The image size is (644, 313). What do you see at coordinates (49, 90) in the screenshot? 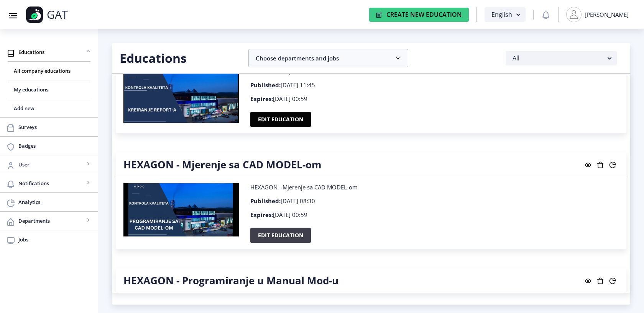
I see `span: My educations` at bounding box center [49, 90].